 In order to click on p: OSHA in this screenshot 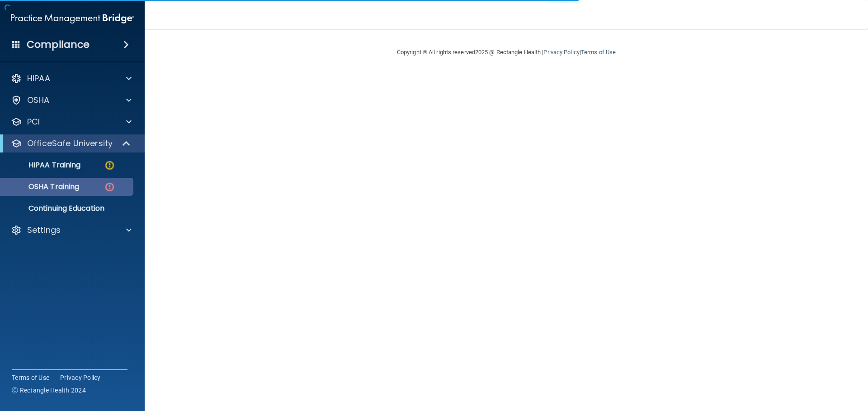, I will do `click(38, 100)`.